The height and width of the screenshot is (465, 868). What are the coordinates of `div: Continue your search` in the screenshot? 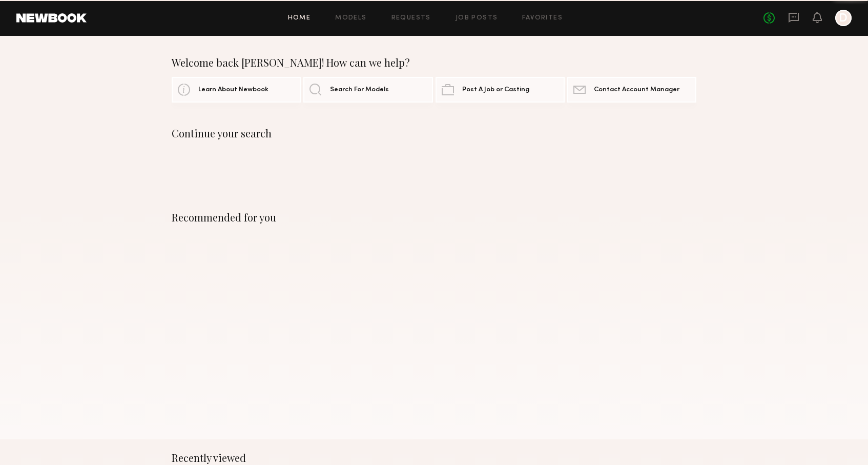 It's located at (434, 134).